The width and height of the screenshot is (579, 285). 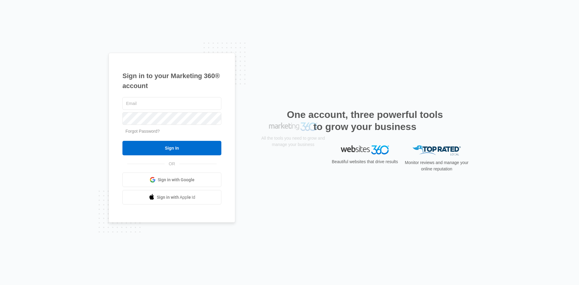 I want to click on a: Sign in with Apple Id, so click(x=172, y=197).